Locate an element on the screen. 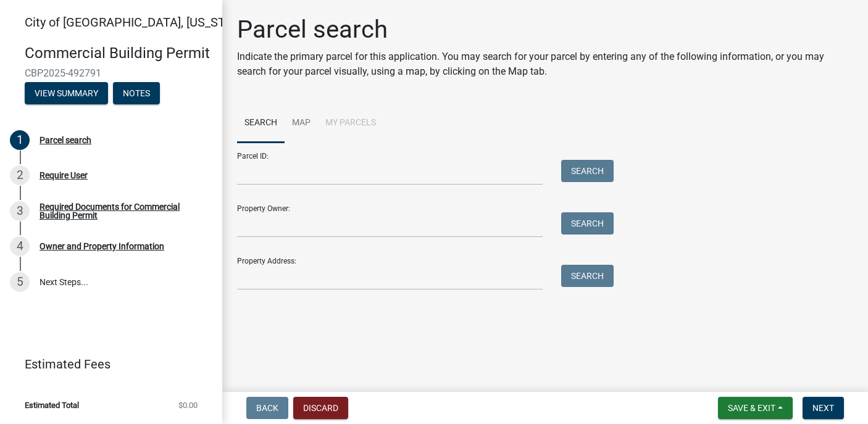 This screenshot has height=424, width=868. a: Map is located at coordinates (301, 124).